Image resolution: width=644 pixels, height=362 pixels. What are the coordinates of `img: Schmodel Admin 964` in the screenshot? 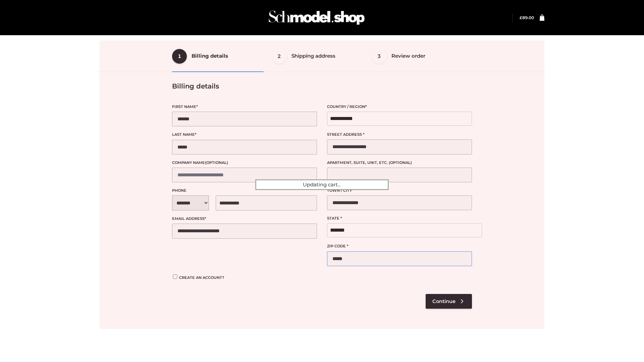 It's located at (316, 17).